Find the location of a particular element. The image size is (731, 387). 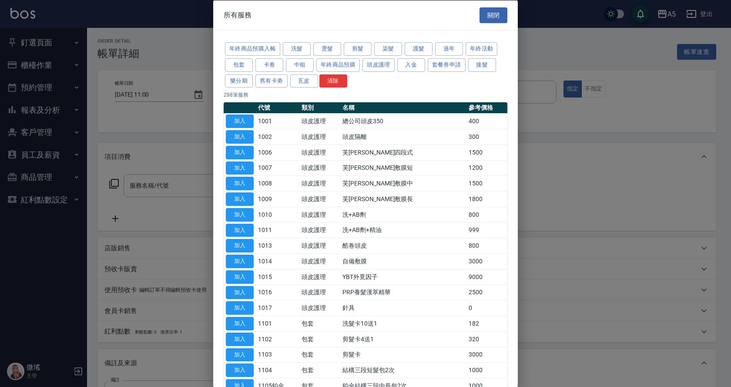

th: 名稱 is located at coordinates (403, 108).